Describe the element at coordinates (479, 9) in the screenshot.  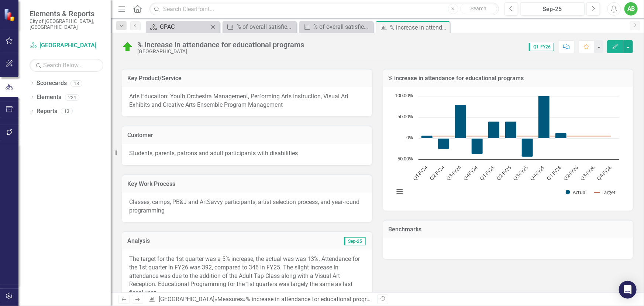
I see `button: Search` at that location.